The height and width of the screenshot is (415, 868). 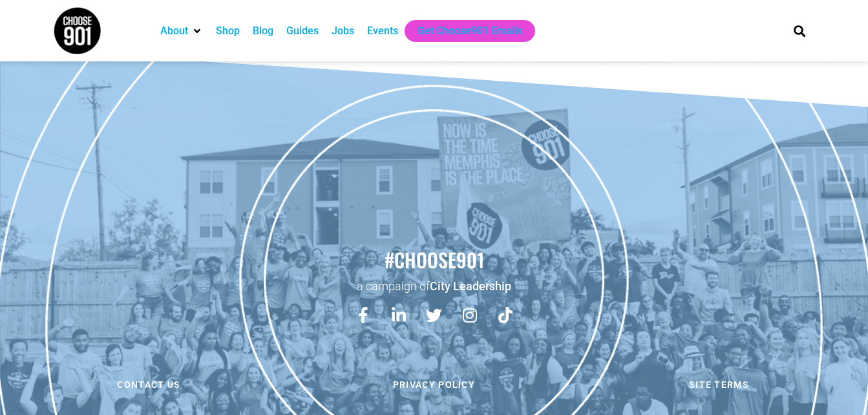 I want to click on nav: Main nav, so click(x=463, y=31).